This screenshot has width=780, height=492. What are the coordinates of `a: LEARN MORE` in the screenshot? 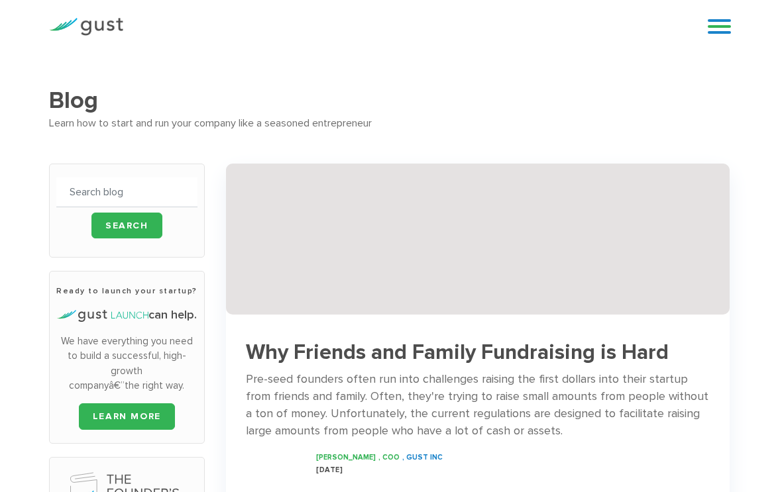 It's located at (127, 417).